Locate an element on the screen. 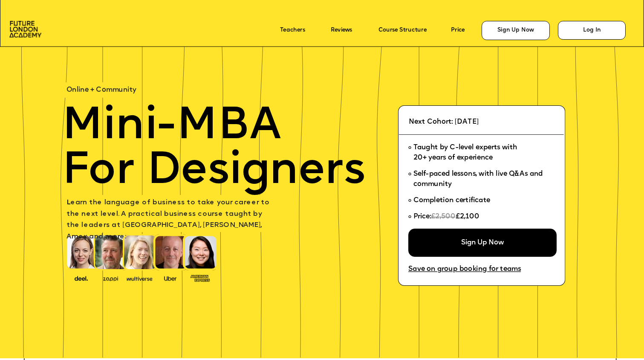  span: earn the language of business to take your career to the next level. A practical business course ... is located at coordinates (169, 220).